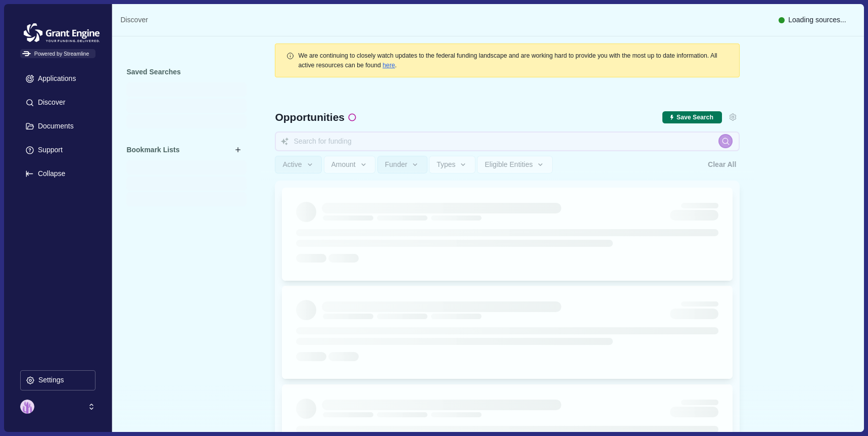 This screenshot has width=868, height=436. What do you see at coordinates (153, 72) in the screenshot?
I see `span: Saved Searches` at bounding box center [153, 72].